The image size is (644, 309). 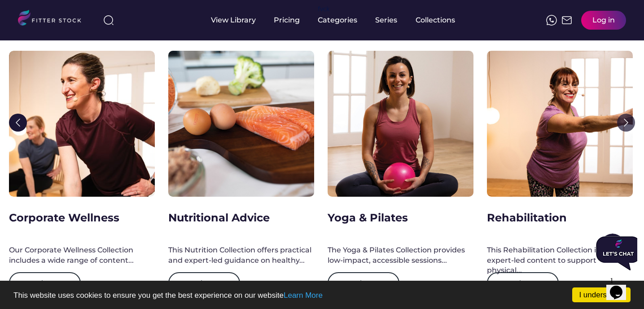 I want to click on div: Our Corporate Wellness Collection includes a wide range of content..., so click(x=81, y=255).